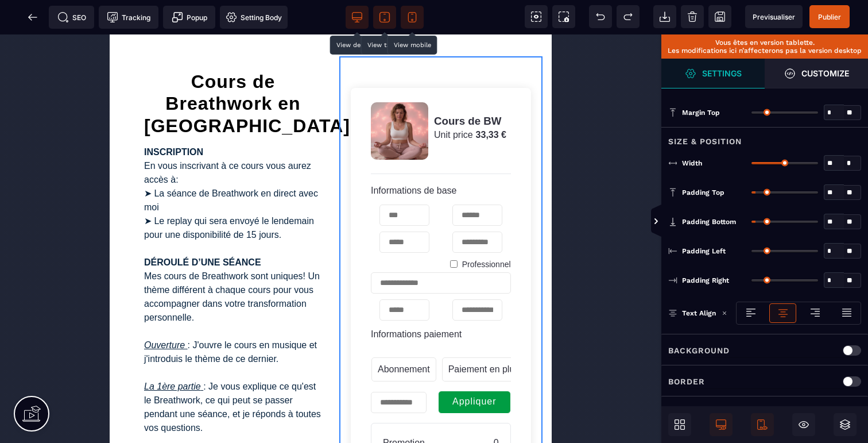  I want to click on img: Product image, so click(290, 96).